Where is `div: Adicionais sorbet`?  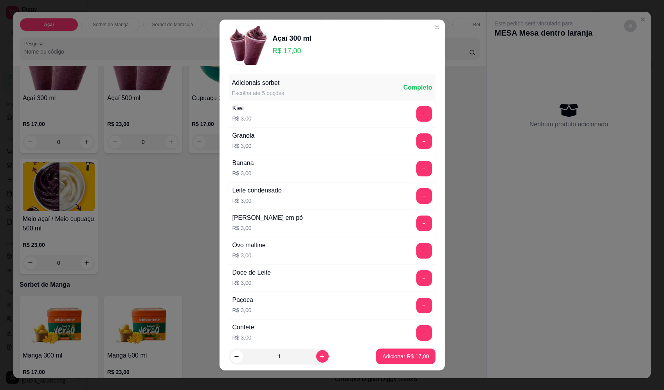
div: Adicionais sorbet is located at coordinates (258, 83).